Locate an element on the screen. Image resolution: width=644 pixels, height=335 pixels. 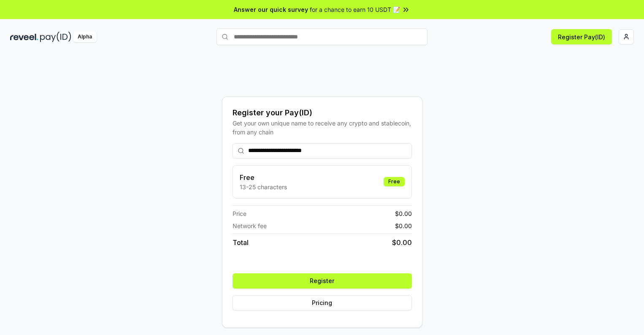
span: for a chance to earn 10 USDT 📝 is located at coordinates (355, 9).